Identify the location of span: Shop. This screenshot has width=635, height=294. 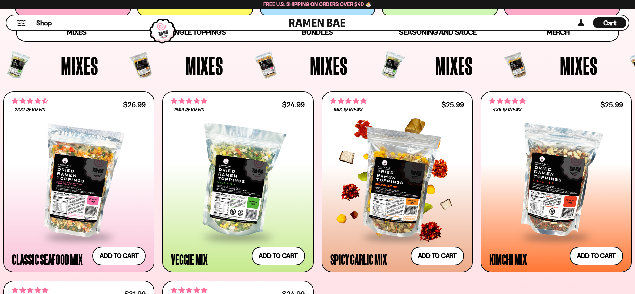
(44, 23).